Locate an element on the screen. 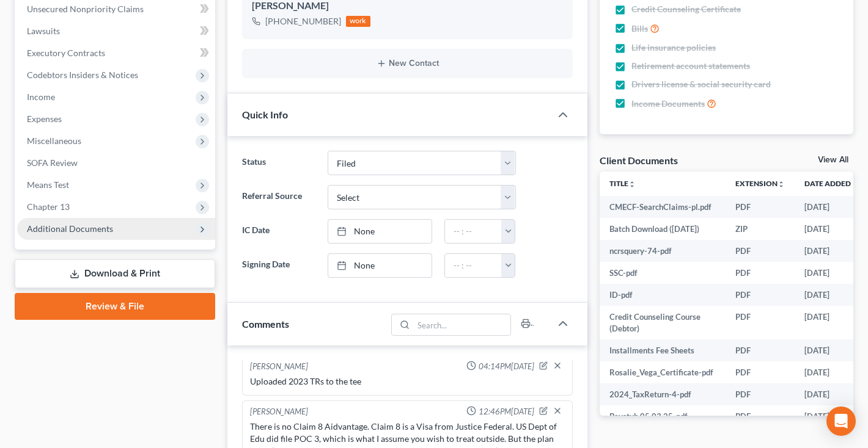 The height and width of the screenshot is (448, 868). a: Date Added expand_more is located at coordinates (831, 183).